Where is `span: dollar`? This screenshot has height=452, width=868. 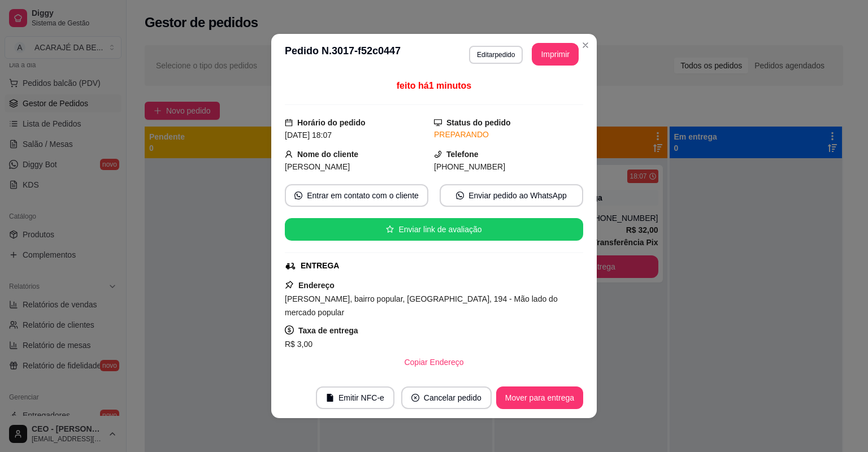 span: dollar is located at coordinates (289, 330).